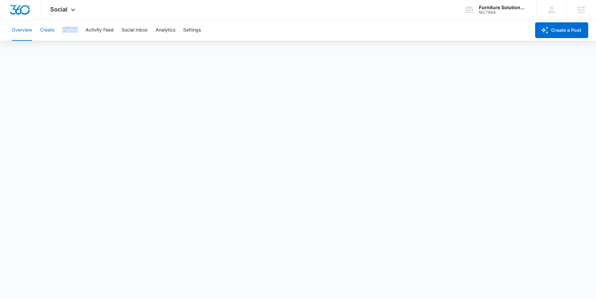 This screenshot has height=299, width=596. I want to click on button: Activity Feed, so click(100, 30).